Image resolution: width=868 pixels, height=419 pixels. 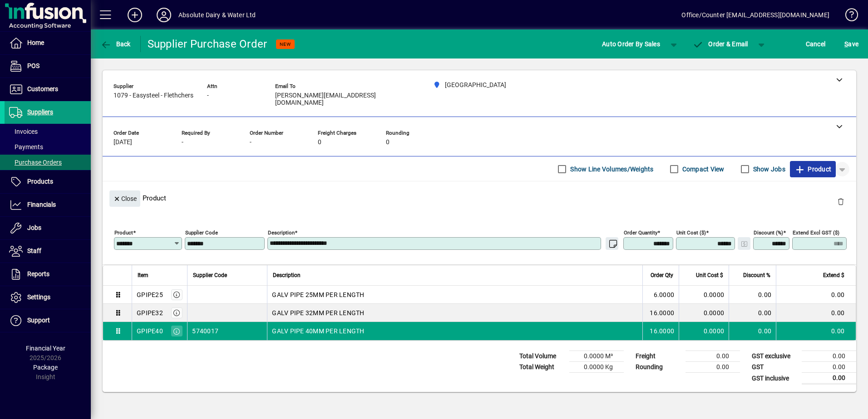 What do you see at coordinates (47, 163) in the screenshot?
I see `a: Purchase Orders` at bounding box center [47, 163].